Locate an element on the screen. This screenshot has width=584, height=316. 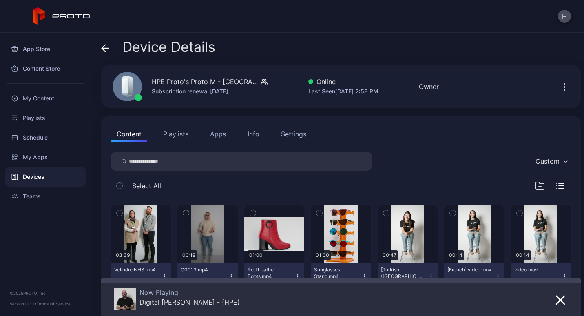
button: H is located at coordinates (564, 16).